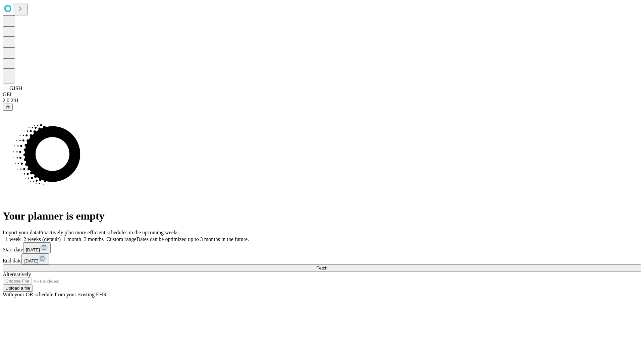  I want to click on div: GEI, so click(322, 95).